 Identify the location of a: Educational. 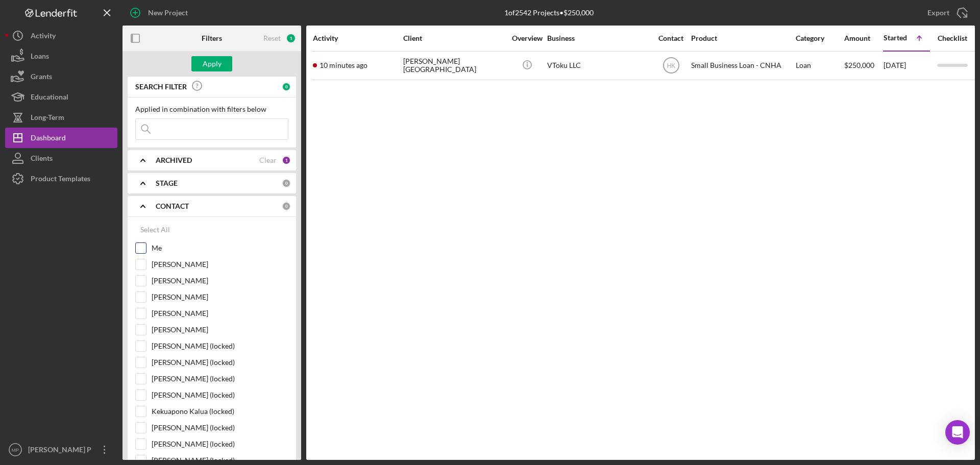
(61, 97).